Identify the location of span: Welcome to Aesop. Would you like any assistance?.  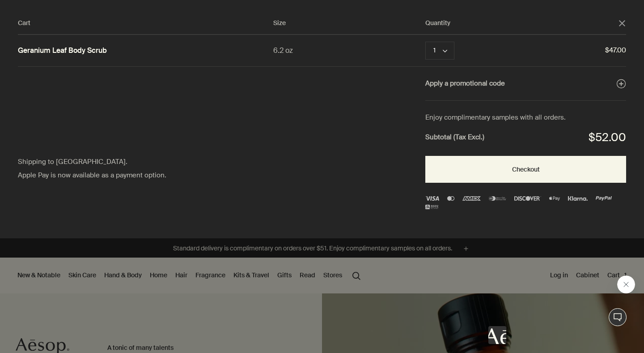
(59, 27).